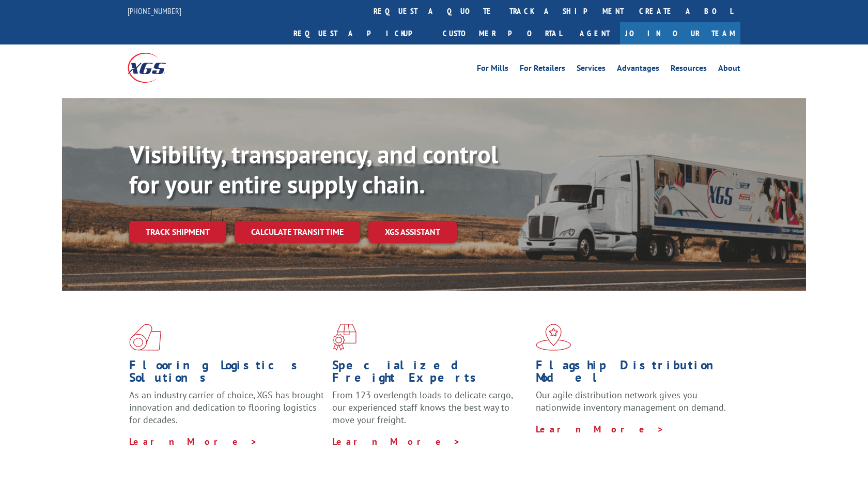 The width and height of the screenshot is (868, 480). Describe the element at coordinates (313, 169) in the screenshot. I see `b: Visibility, transparency, and control for your entire supply chain.` at that location.